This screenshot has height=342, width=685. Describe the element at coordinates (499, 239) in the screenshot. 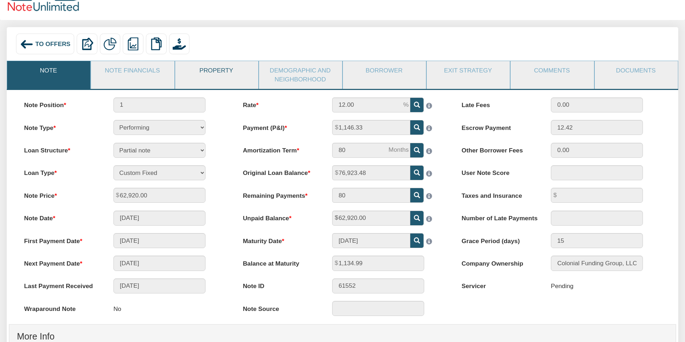

I see `label: Grace Period (days)` at that location.